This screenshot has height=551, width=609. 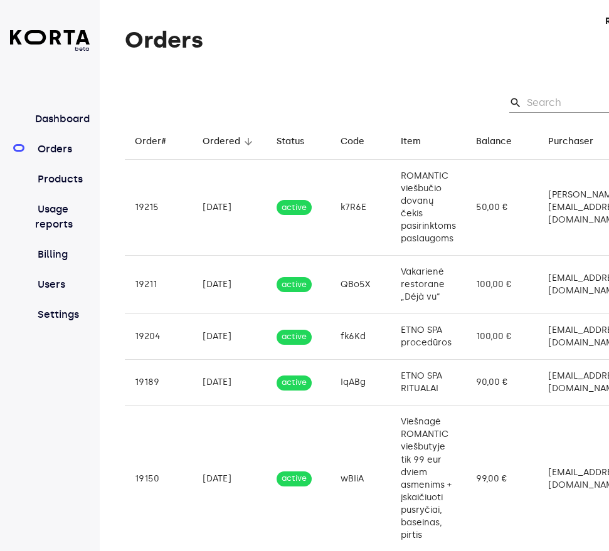 I want to click on td: 19204, so click(x=159, y=337).